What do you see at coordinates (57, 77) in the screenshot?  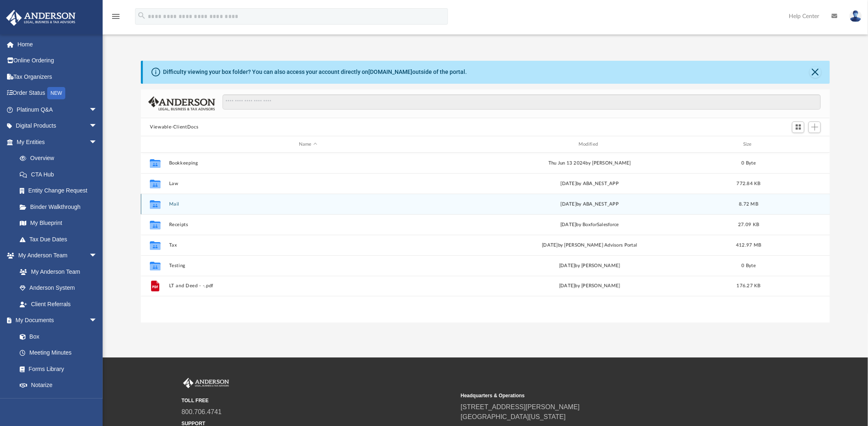 I see `a: Tax Organizers` at bounding box center [57, 77].